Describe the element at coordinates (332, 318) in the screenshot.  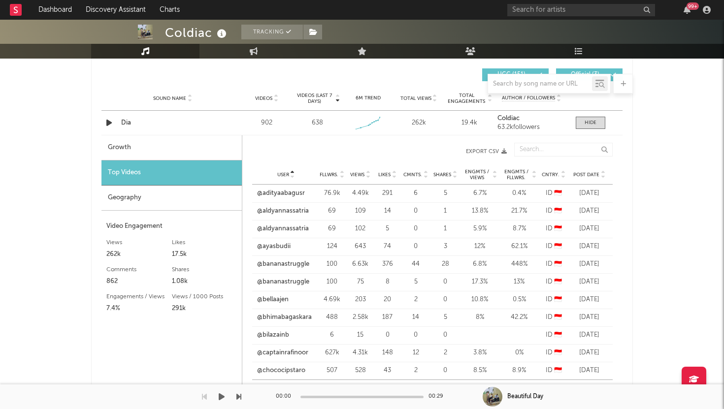
I see `div: 488` at that location.